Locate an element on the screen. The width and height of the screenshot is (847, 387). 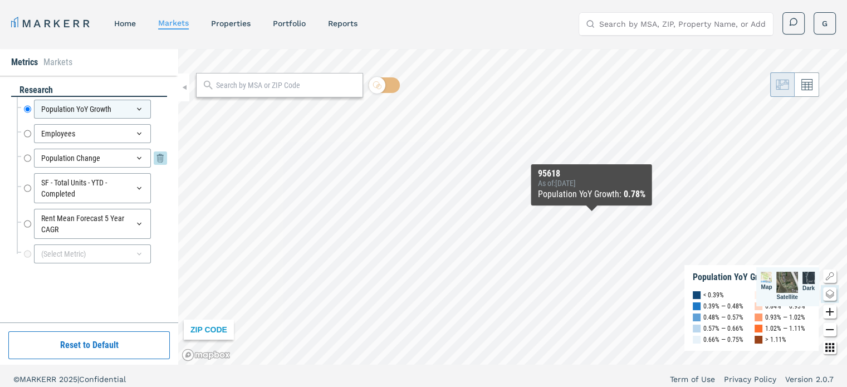
a: home is located at coordinates (125, 23).